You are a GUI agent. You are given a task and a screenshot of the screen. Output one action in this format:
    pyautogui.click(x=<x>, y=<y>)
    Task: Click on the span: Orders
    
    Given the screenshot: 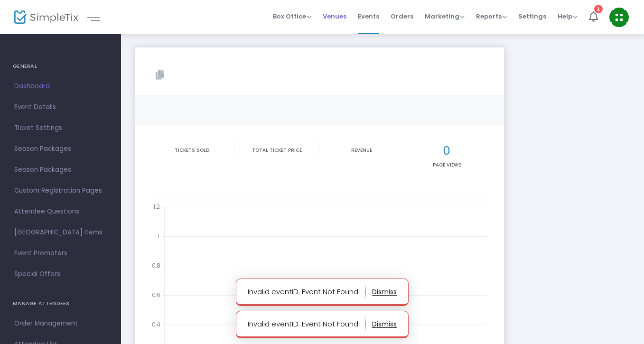 What is the action you would take?
    pyautogui.click(x=402, y=16)
    